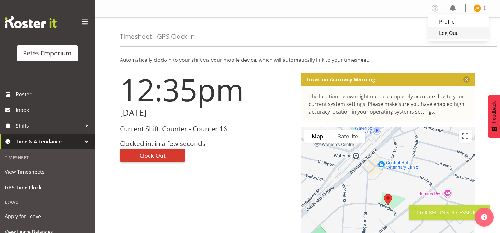 Image resolution: width=500 pixels, height=233 pixels. Describe the element at coordinates (152, 155) in the screenshot. I see `span: Clock Out` at that location.